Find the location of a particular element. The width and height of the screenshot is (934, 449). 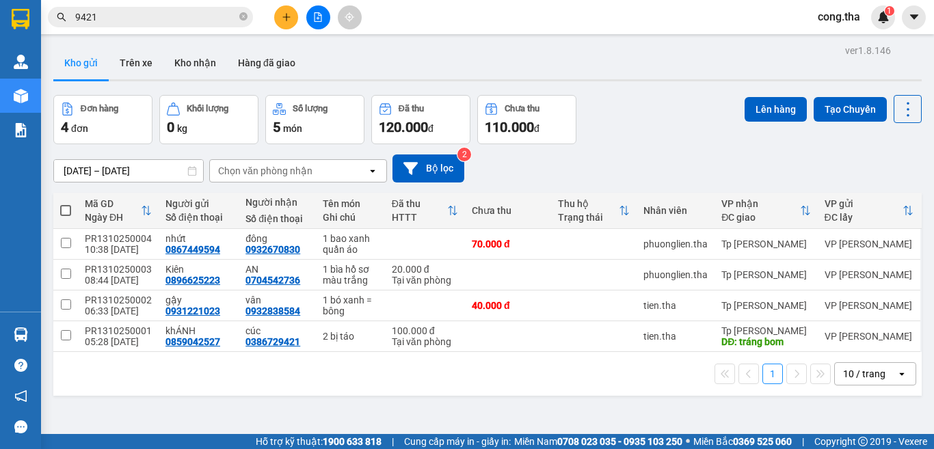

span: Cung cấp máy in - giấy in: is located at coordinates (457, 442).